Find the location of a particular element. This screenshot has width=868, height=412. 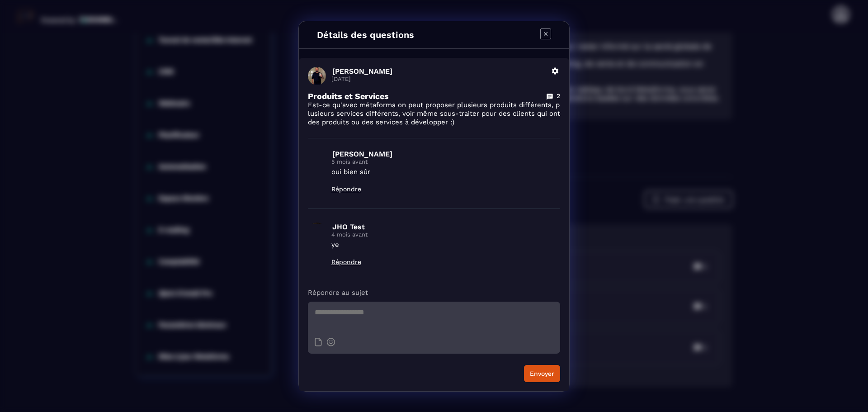

p: Produits et Services is located at coordinates (348, 96).